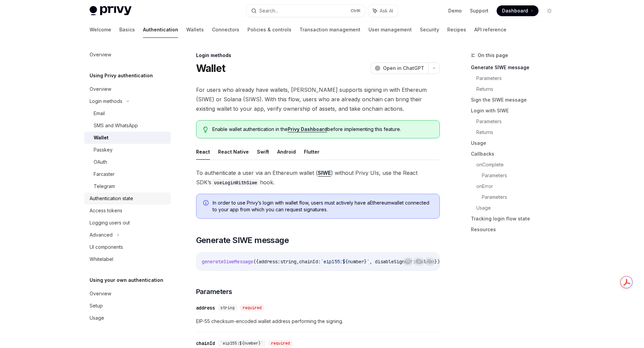 This screenshot has height=348, width=644. Describe the element at coordinates (515, 111) in the screenshot. I see `a: Login with SIWE` at that location.